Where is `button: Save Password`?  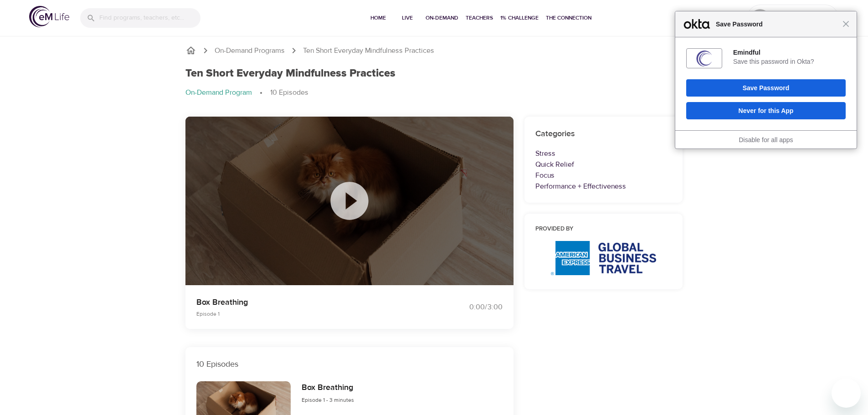 button: Save Password is located at coordinates (766, 88).